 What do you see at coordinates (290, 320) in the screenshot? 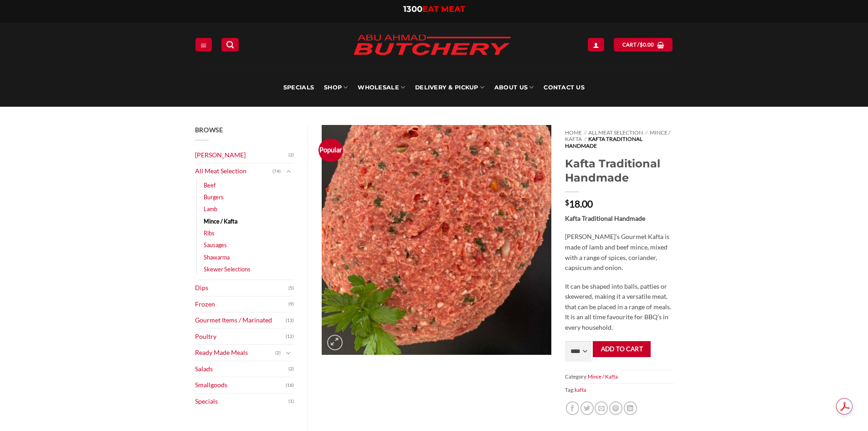
I see `span: (13)` at bounding box center [290, 320].